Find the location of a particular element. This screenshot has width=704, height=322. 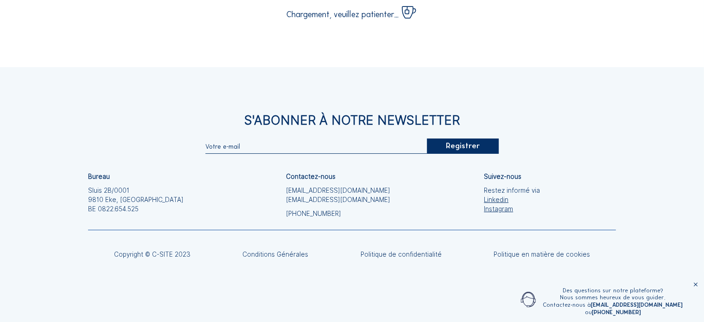

div: S'Abonner à notre newsletter is located at coordinates (352, 120).